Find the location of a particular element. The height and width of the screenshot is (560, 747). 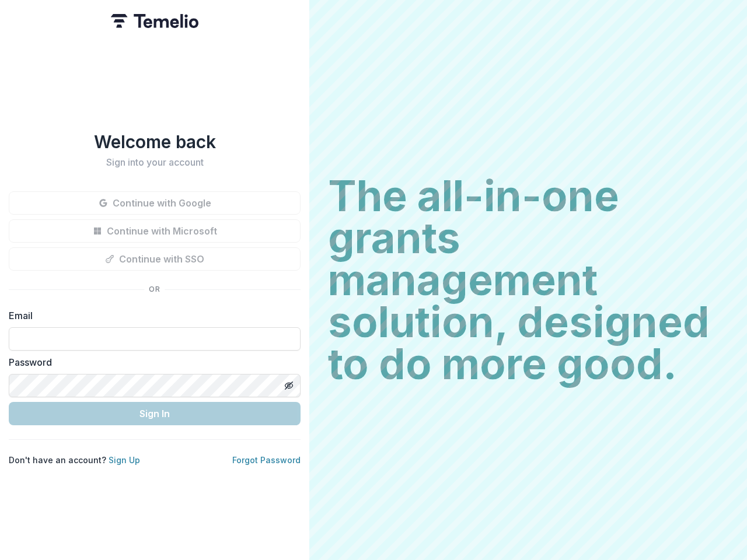

p: Don't have an account? is located at coordinates (74, 460).